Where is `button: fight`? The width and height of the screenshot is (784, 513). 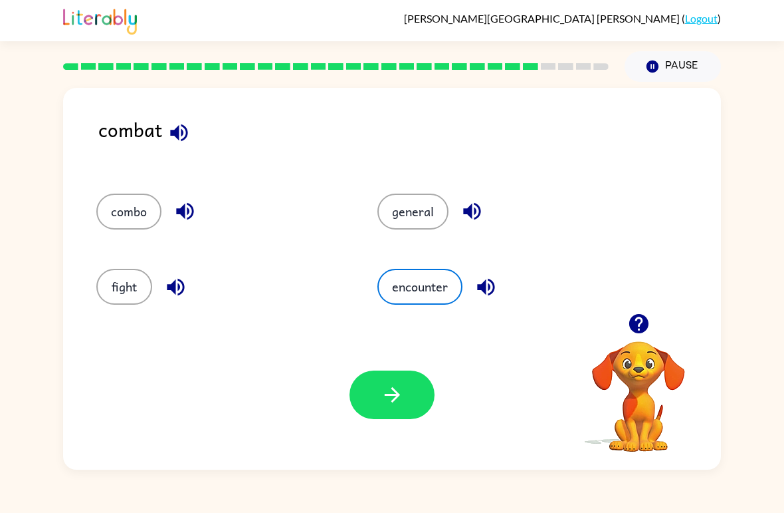
button: fight is located at coordinates (124, 287).